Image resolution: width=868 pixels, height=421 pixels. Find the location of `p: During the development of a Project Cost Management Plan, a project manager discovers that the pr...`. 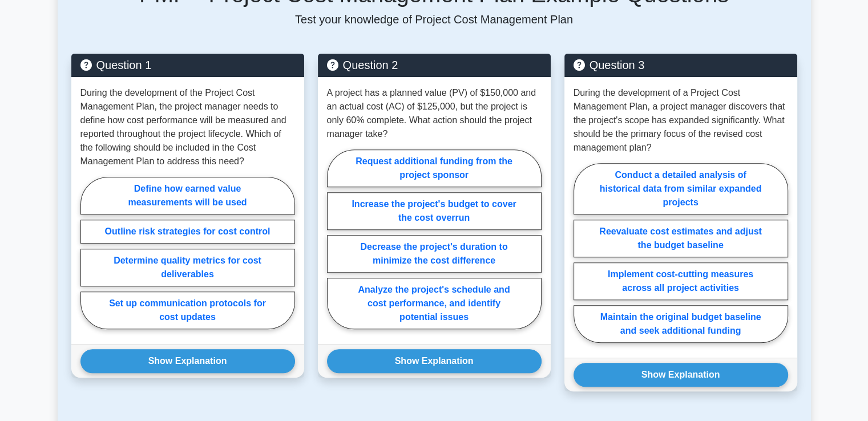

p: During the development of a Project Cost Management Plan, a project manager discovers that the pr... is located at coordinates (681, 121).